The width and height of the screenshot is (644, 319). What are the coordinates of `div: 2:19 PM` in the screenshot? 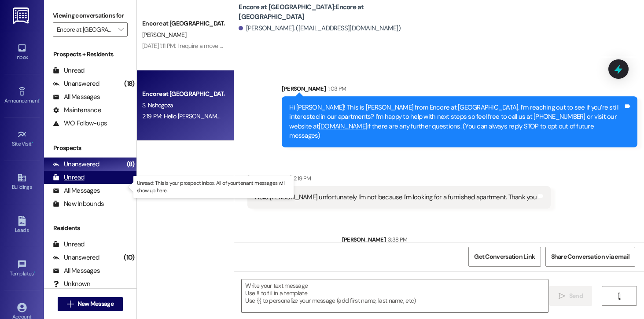 It's located at (301, 178).